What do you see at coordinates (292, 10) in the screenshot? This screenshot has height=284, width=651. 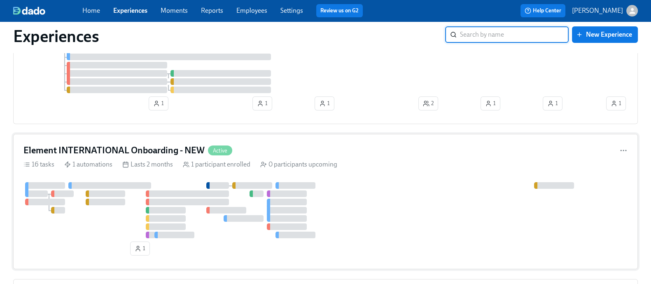 I see `a: Settings` at bounding box center [292, 10].